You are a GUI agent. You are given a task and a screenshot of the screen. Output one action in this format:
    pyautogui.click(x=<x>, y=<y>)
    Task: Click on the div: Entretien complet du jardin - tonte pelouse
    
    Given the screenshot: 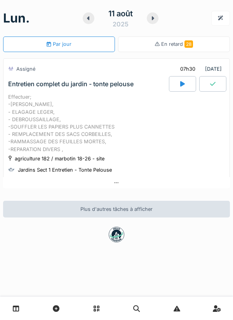 What is the action you would take?
    pyautogui.click(x=71, y=84)
    